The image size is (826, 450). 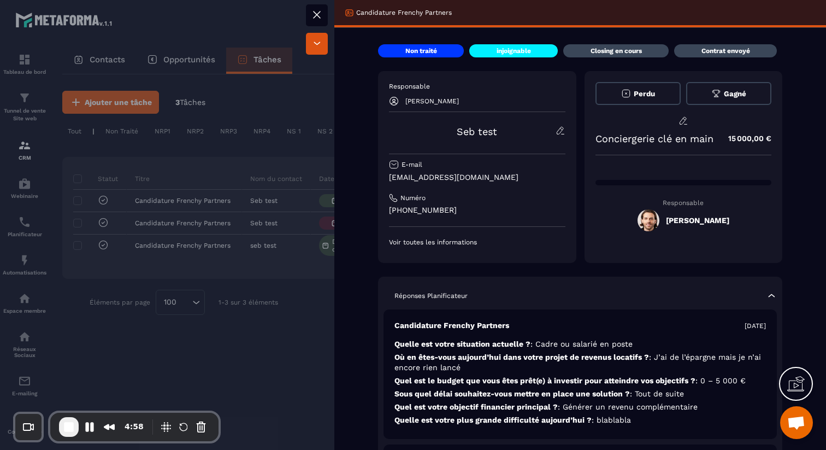 What do you see at coordinates (580, 420) in the screenshot?
I see `p: Quelle est votre plus grande difficulté aujourd’hui ?` at bounding box center [580, 420].